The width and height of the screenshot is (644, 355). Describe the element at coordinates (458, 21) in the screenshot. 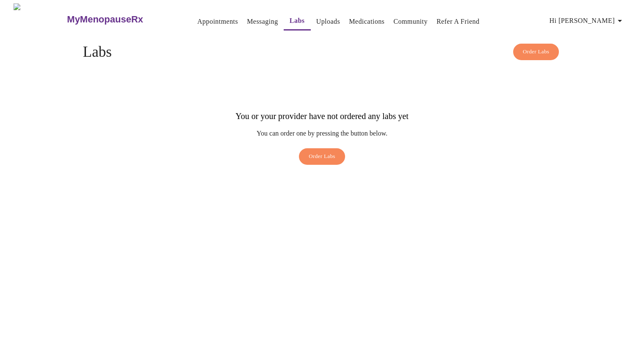

I see `button: Refer a Friend` at that location.